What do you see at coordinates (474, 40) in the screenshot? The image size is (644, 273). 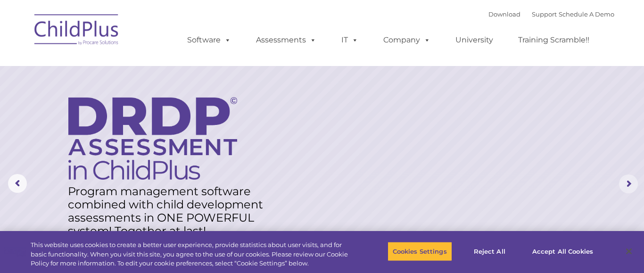 I see `a: University` at bounding box center [474, 40].